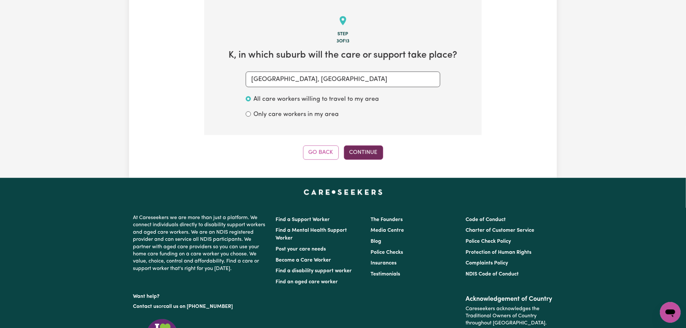  Describe the element at coordinates (303, 260) in the screenshot. I see `a: Become a Care Worker` at that location.